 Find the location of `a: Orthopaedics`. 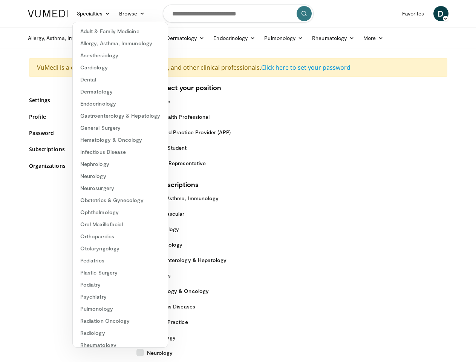

a: Orthopaedics is located at coordinates (120, 236).